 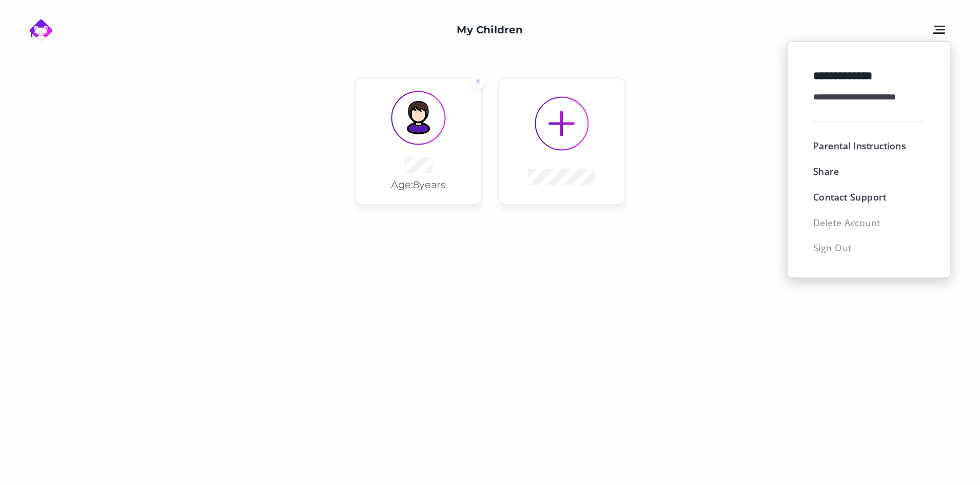 I want to click on button: Contact Support, so click(x=868, y=197).